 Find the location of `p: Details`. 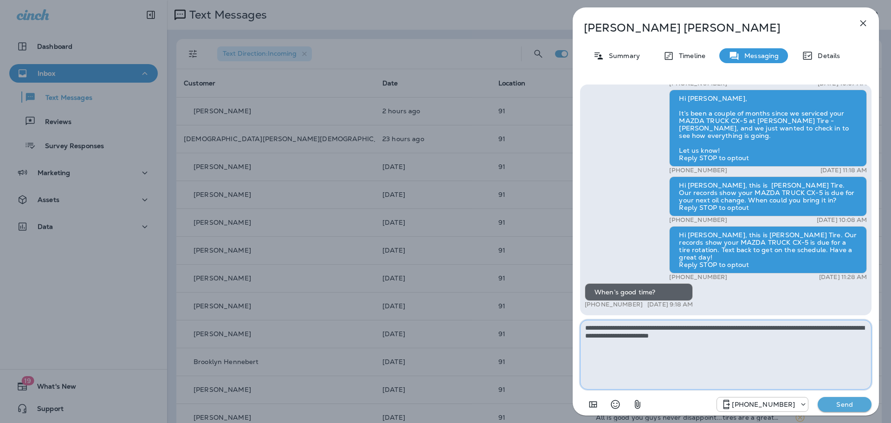

p: Details is located at coordinates (826, 56).